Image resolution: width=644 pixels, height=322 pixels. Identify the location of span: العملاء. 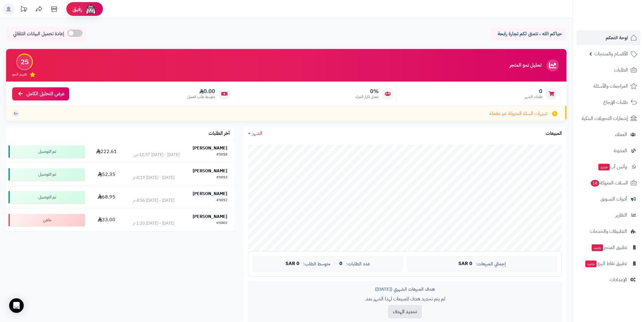
(620, 134).